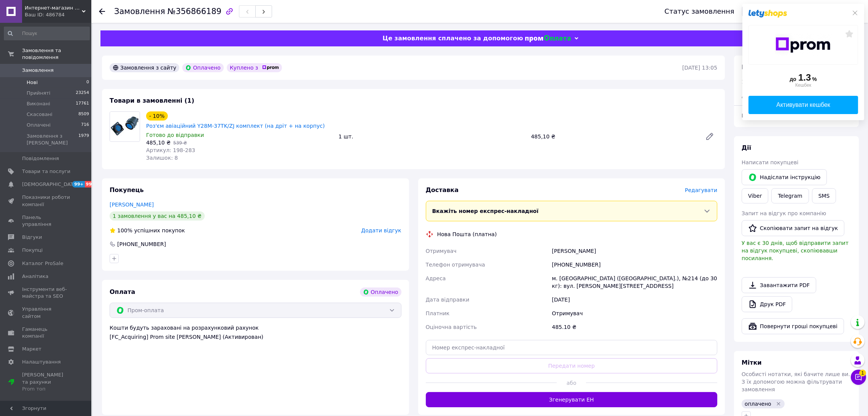 The width and height of the screenshot is (868, 416). Describe the element at coordinates (271, 68) in the screenshot. I see `img: prom` at that location.